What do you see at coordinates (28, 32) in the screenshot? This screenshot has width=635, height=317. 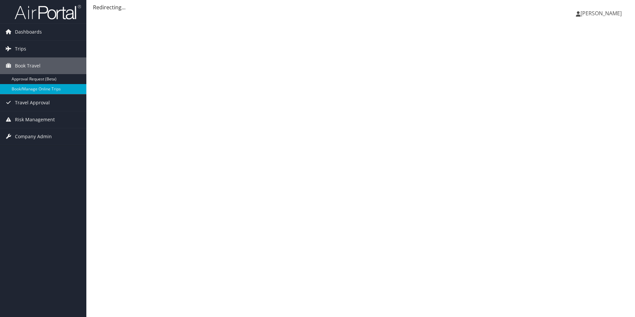 I see `span: Dashboards` at bounding box center [28, 32].